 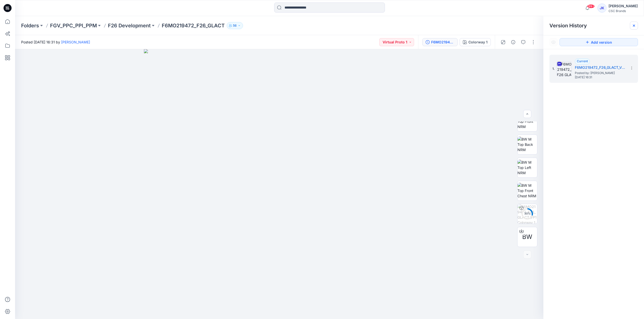 What do you see at coordinates (279, 184) in the screenshot?
I see `img: eyJhbGciOiJIUzI1NiIsImtpZCI6IjAiLCJzbHQiOiJzZXMiLCJ0eXAiOiJKV1QifQ.eyJkYXRhIjp7InR5cGUiOiJzdG9yYW...` at bounding box center [279, 184].